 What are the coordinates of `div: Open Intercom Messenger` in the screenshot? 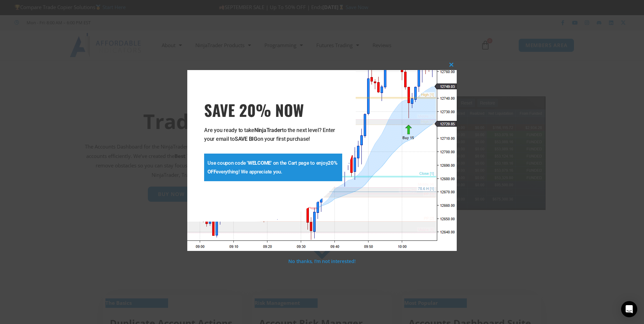 It's located at (629, 309).